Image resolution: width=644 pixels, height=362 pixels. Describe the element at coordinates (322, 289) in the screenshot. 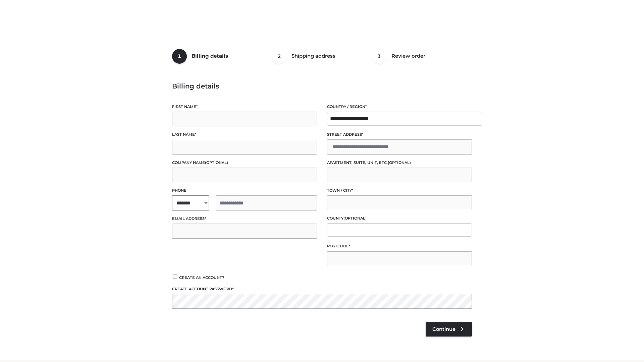

I see `label: Create account password` at that location.